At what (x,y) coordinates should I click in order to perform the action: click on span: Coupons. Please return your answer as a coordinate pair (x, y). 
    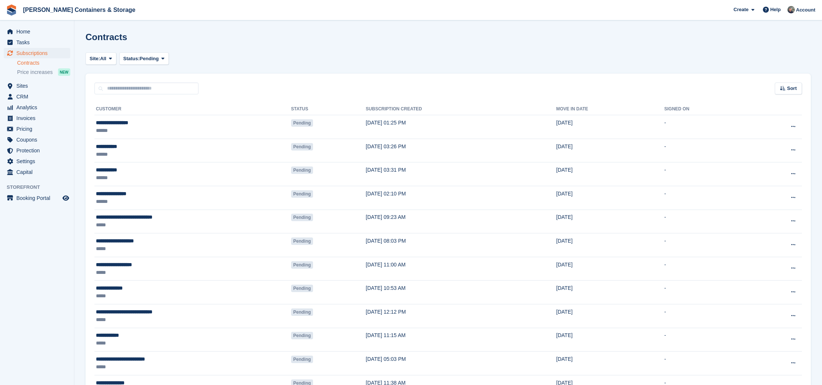
    Looking at the image, I should click on (39, 140).